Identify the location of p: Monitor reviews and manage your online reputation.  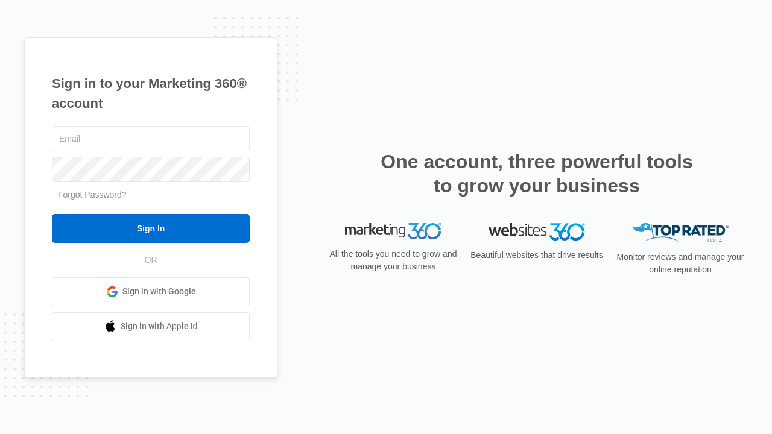
(680, 263).